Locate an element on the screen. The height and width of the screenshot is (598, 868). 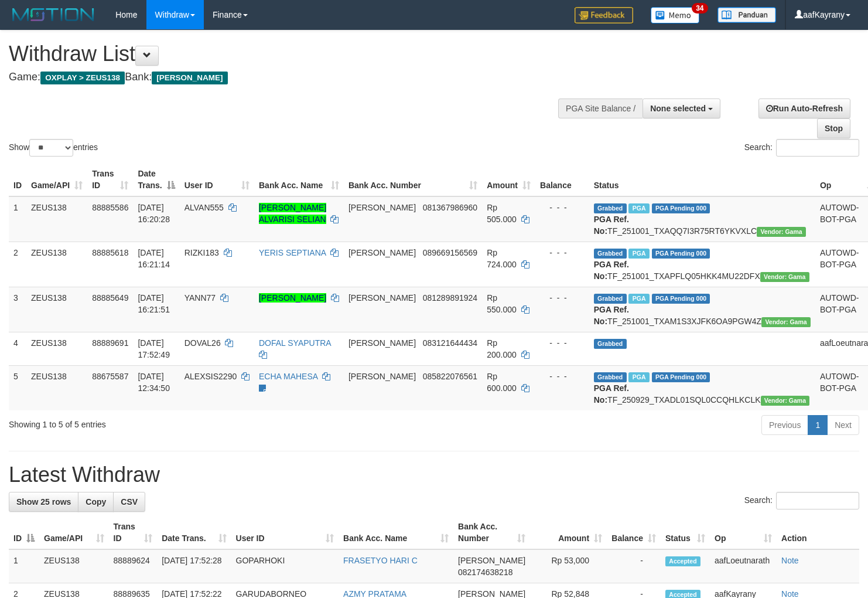
span: Copy is located at coordinates (96, 502).